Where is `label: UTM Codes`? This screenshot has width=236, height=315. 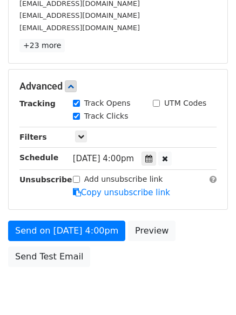
label: UTM Codes is located at coordinates (185, 103).